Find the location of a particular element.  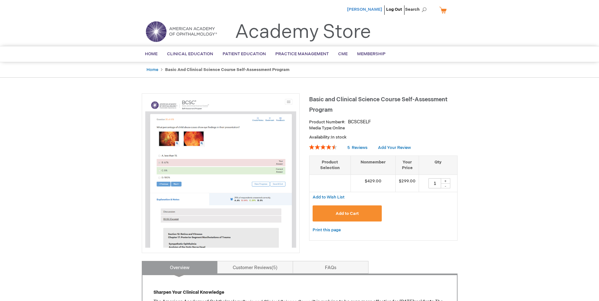

input: Qty is located at coordinates (435, 183).